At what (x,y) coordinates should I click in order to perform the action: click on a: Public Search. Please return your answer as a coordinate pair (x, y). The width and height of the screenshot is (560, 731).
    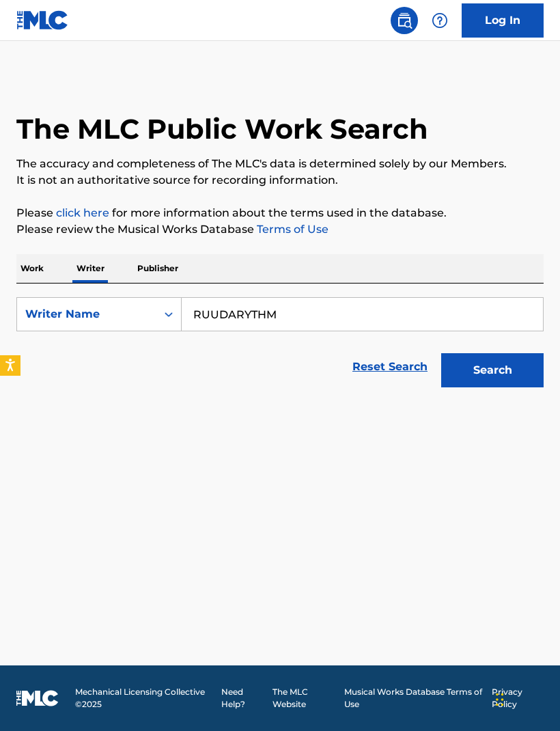
    Looking at the image, I should click on (404, 20).